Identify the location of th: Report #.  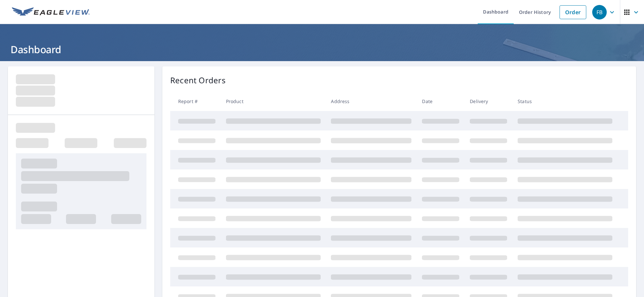
(195, 101).